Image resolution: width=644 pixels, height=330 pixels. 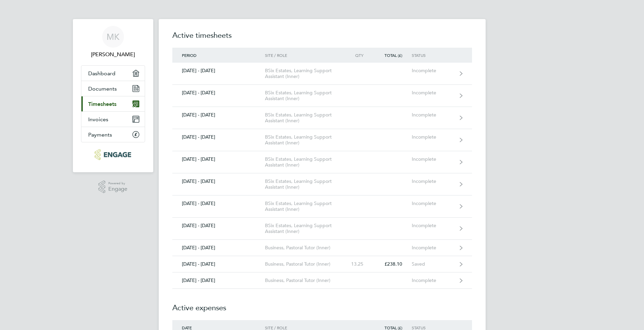 I want to click on span: Engage, so click(x=118, y=189).